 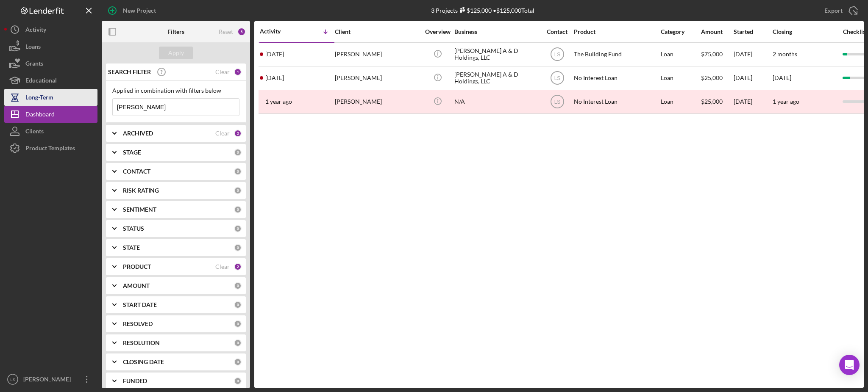 I want to click on time: 2025-04-30 16:27, so click(x=275, y=78).